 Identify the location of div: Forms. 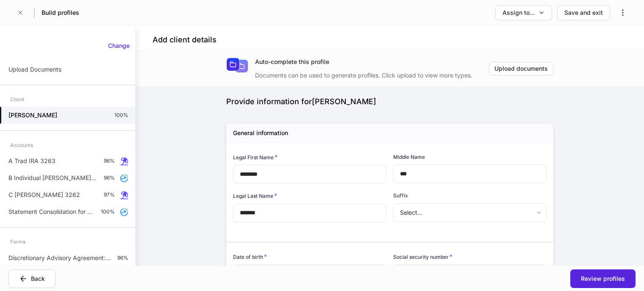
(18, 242).